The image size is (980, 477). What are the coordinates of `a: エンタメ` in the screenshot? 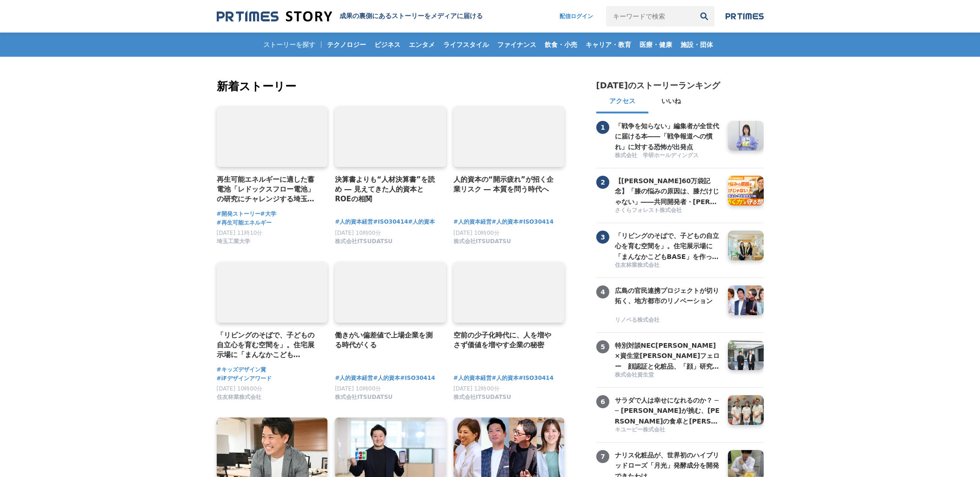 It's located at (422, 45).